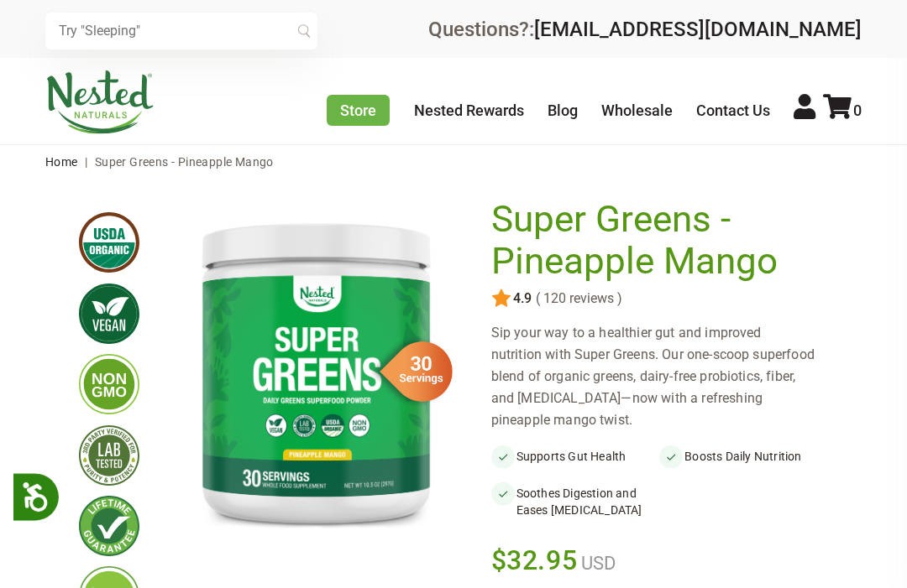 The image size is (907, 588). I want to click on img: lifetimeguarantee, so click(109, 526).